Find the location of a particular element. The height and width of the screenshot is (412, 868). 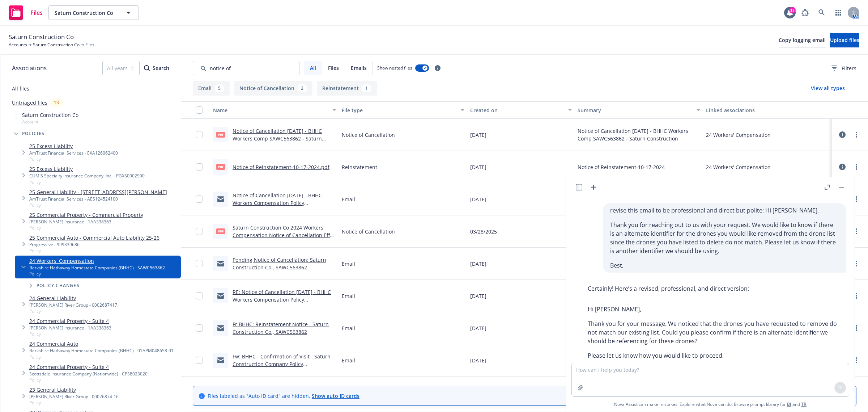

input: Select all is located at coordinates (200, 110).